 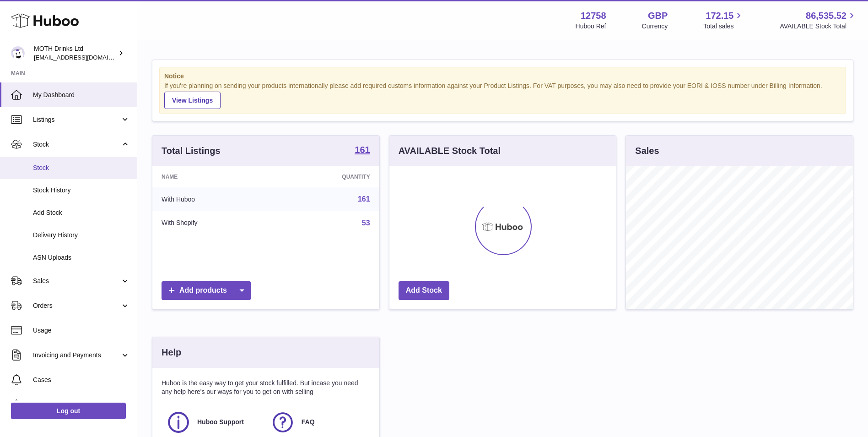 I want to click on span: Total sales, so click(x=723, y=26).